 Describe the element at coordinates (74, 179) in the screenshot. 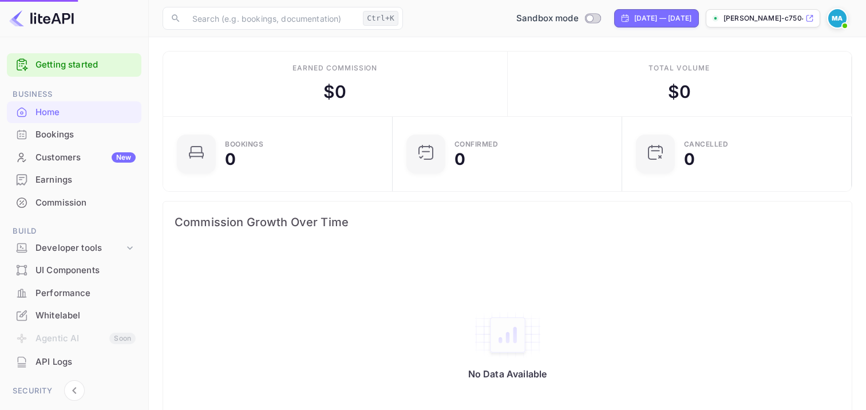

I see `a: Earnings` at that location.